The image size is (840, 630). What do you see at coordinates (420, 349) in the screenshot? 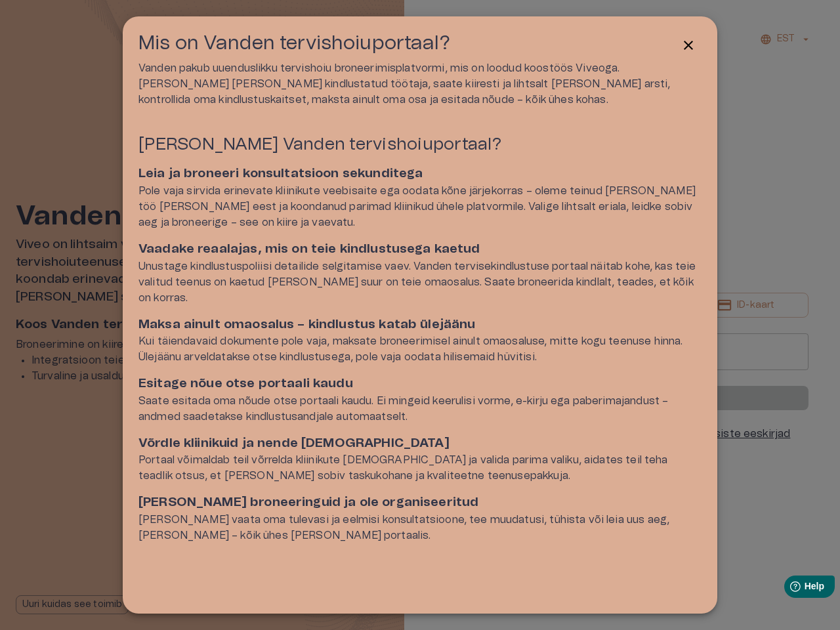
I see `p: Kui täiendavaid dokumente pole vaja, maksate broneerimisel ainult omaosaluse, mitte kogu teenuse ...` at bounding box center [420, 349].